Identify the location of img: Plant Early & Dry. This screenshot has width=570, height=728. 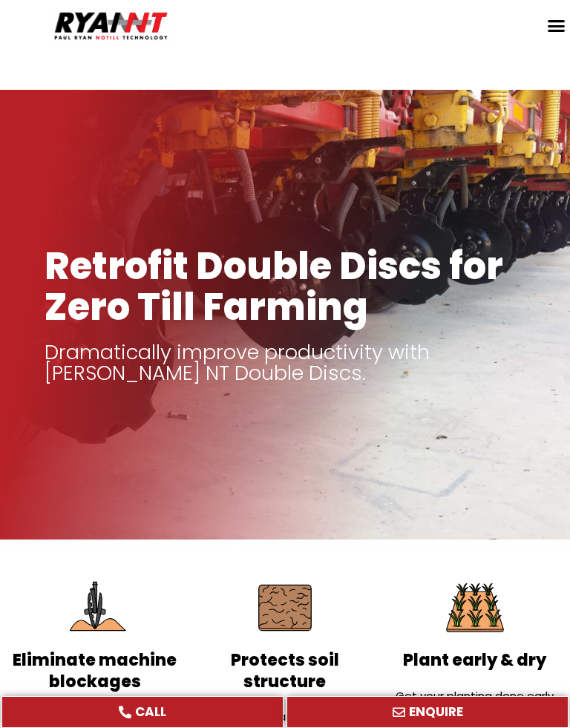
(475, 608).